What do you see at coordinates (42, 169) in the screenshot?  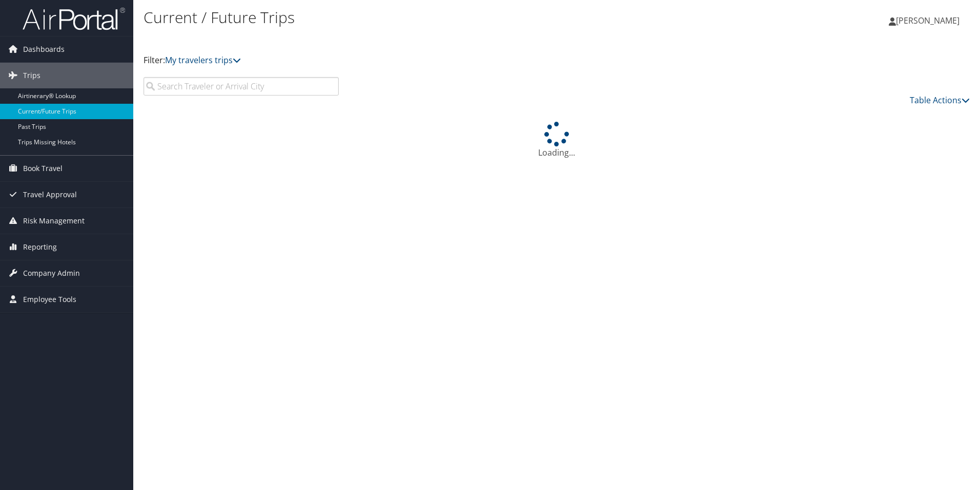 I see `span: Book Travel` at bounding box center [42, 169].